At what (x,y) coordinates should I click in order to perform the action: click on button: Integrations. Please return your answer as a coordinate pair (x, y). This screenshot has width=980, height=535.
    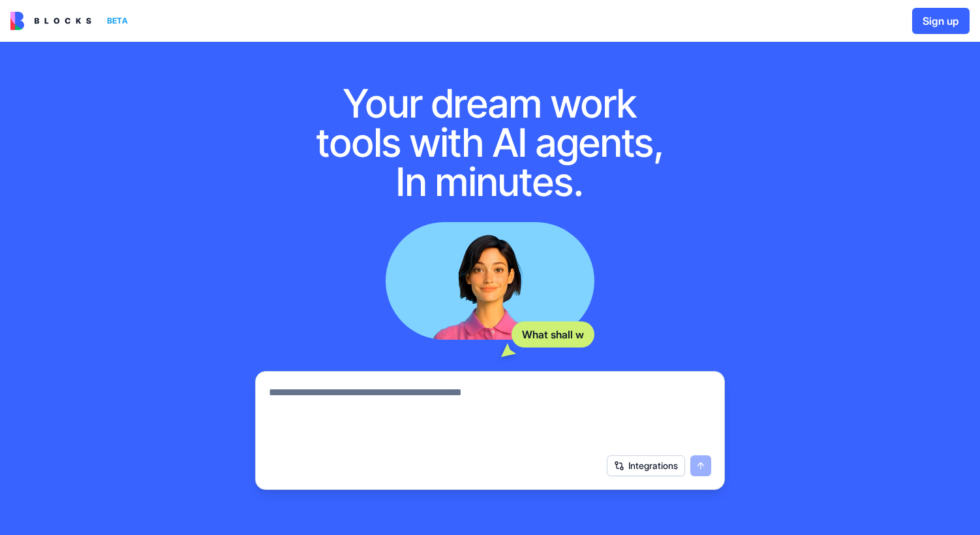
    Looking at the image, I should click on (646, 466).